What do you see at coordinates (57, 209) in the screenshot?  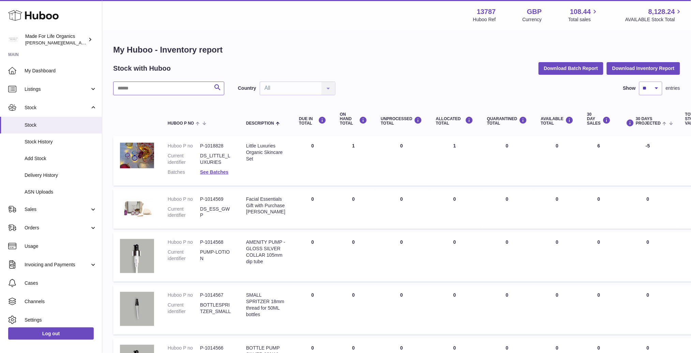 I see `span: Sales` at bounding box center [57, 209].